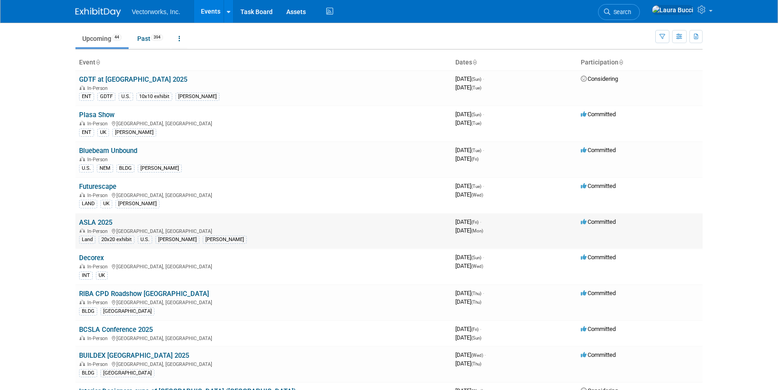 The image size is (778, 390). Describe the element at coordinates (640, 63) in the screenshot. I see `th: Participation` at that location.